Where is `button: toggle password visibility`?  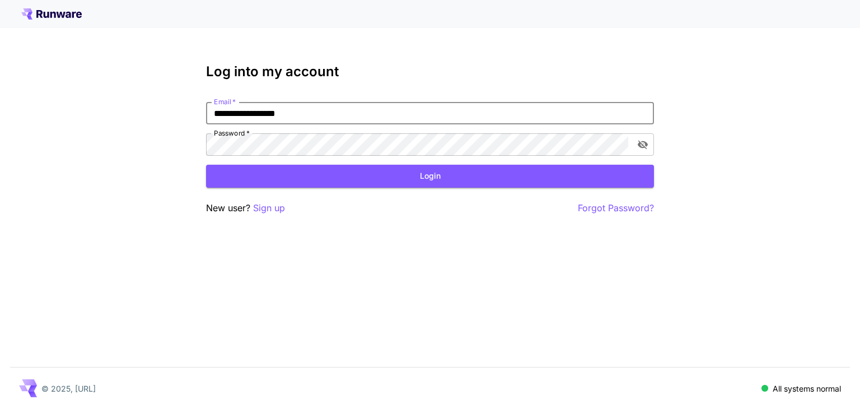
button: toggle password visibility is located at coordinates (642, 144).